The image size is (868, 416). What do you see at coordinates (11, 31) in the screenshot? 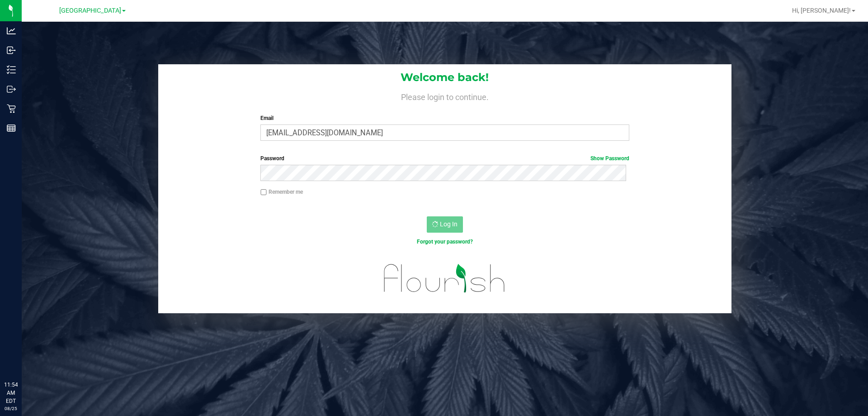
I see `inline-svg: Analytics` at bounding box center [11, 31].